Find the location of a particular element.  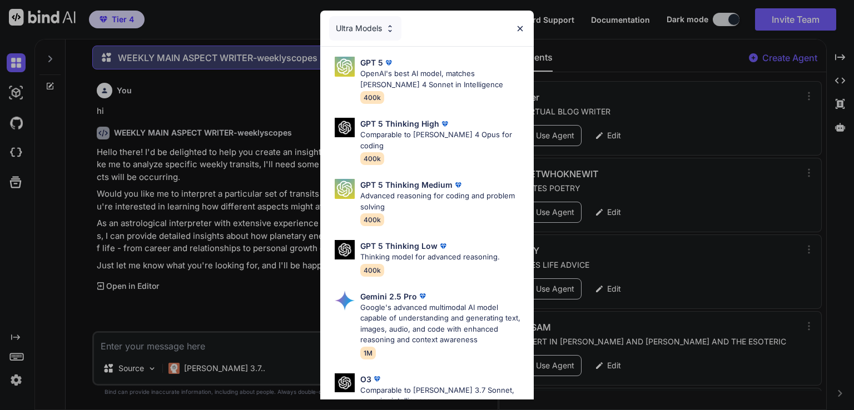

p: Gemini 2.5 Pro is located at coordinates (388, 296).